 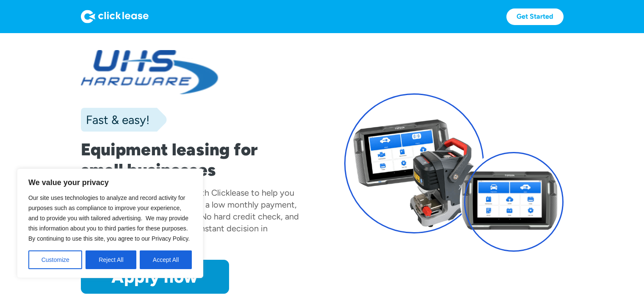 I want to click on div: Fast & easy!, so click(x=115, y=120).